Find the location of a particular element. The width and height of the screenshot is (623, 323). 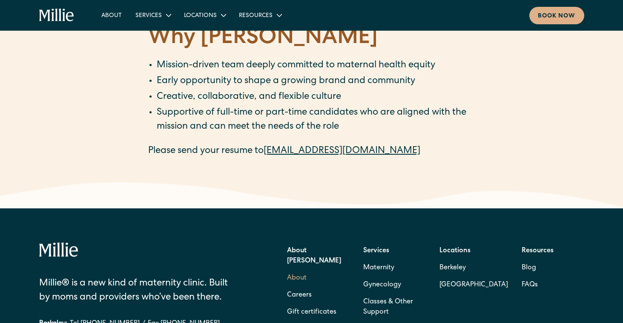

div: Millie® is a new kind of maternity clinic. Built by moms and providers who’ve been there. is located at coordinates (139, 291).